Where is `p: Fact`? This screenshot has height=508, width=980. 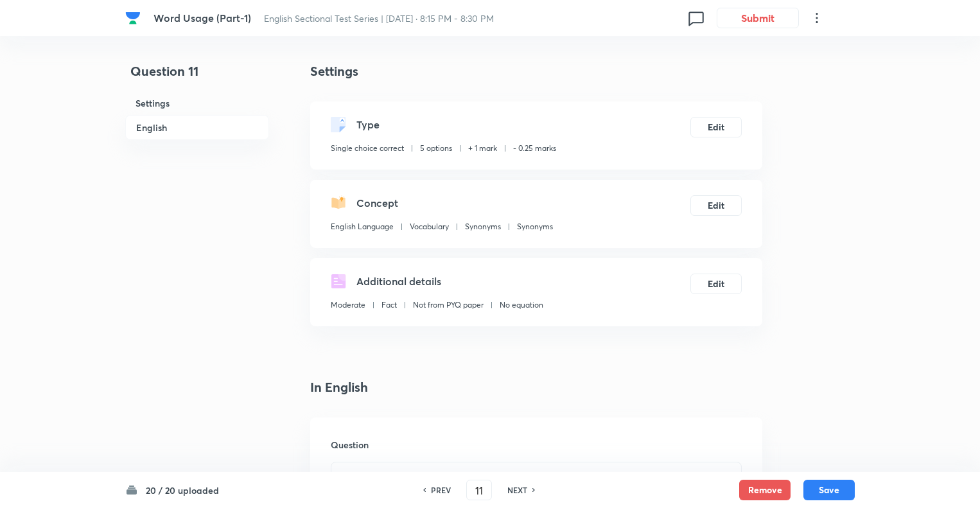 p: Fact is located at coordinates (389, 305).